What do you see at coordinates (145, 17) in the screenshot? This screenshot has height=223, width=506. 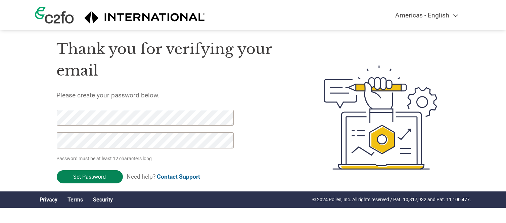 I see `img: International Motors, LLC.` at bounding box center [145, 17].